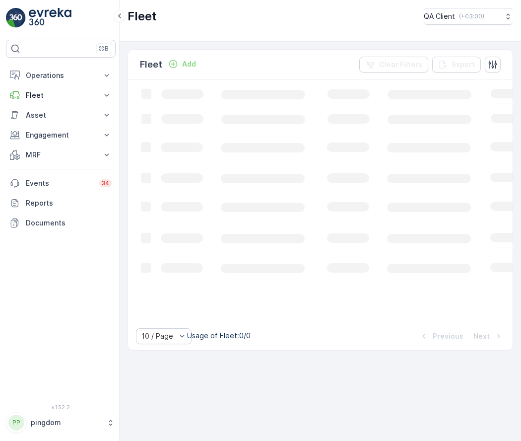  What do you see at coordinates (464, 65) in the screenshot?
I see `p: Export` at bounding box center [464, 65].